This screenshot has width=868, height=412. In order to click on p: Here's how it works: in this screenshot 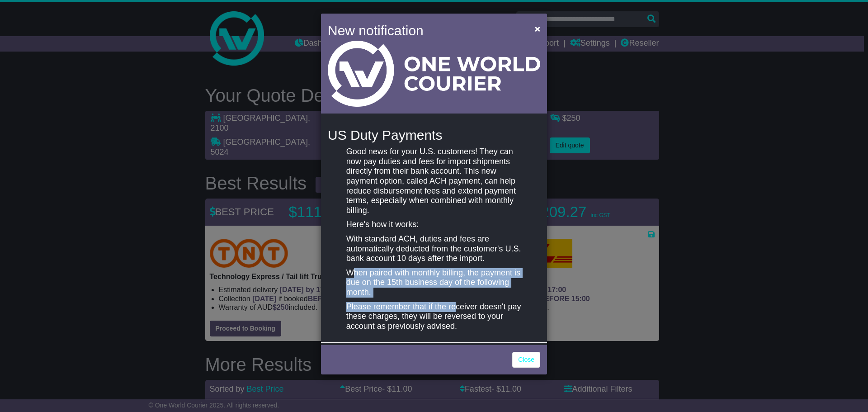, I will do `click(434, 225)`.